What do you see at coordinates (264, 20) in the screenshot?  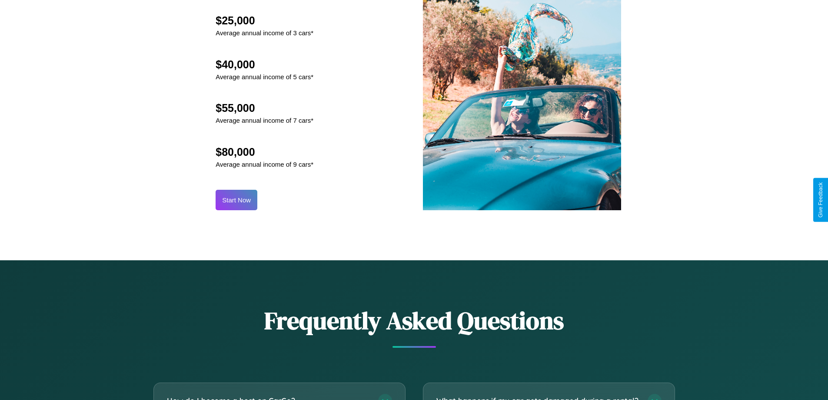 I see `h2: $25,000` at bounding box center [264, 20].